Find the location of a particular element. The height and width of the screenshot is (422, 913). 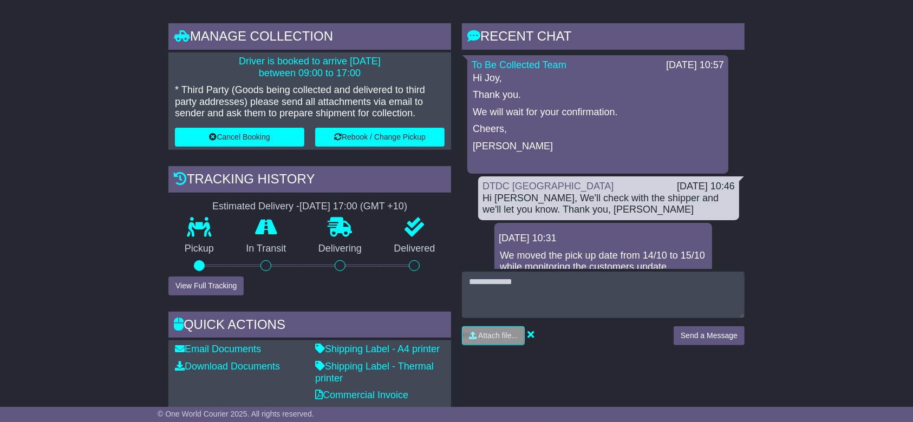

div: Manage collection is located at coordinates (310, 38).